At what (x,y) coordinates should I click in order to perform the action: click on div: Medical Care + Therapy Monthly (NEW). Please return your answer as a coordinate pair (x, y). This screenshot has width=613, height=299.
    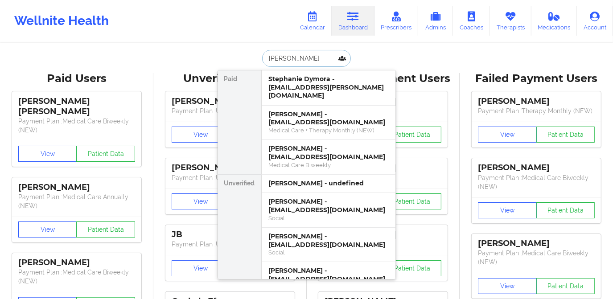
    Looking at the image, I should click on (328, 130).